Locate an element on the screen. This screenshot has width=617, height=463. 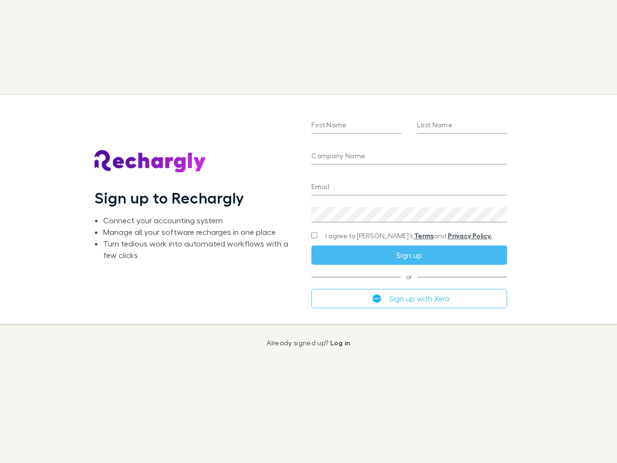
a: Privacy Policy. is located at coordinates (470, 235).